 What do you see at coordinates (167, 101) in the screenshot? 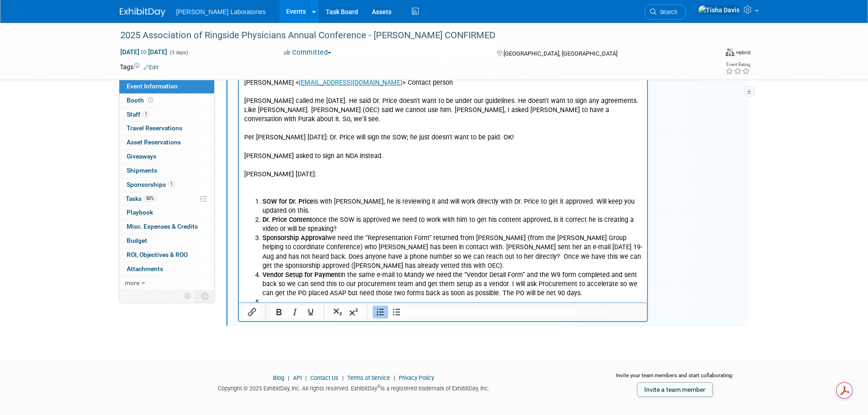
I see `a: Booth` at bounding box center [167, 101].